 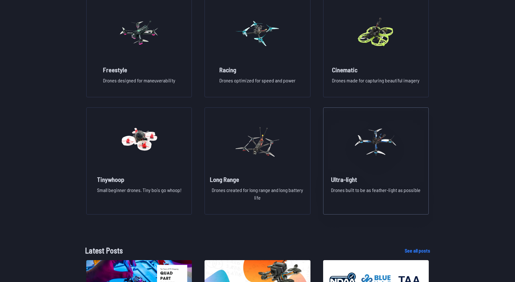 What do you see at coordinates (417, 251) in the screenshot?
I see `a: See all posts` at bounding box center [417, 251].